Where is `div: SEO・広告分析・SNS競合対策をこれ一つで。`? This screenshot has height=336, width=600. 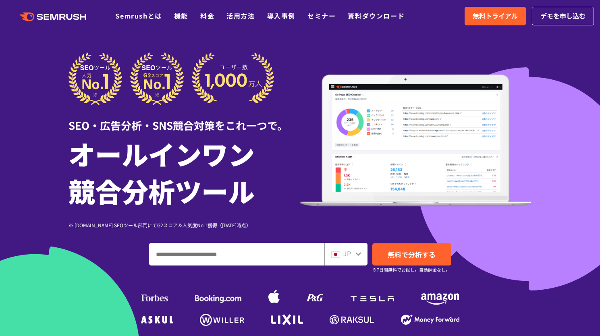 div: SEO・広告分析・SNS競合対策をこれ一つで。 is located at coordinates (184, 119).